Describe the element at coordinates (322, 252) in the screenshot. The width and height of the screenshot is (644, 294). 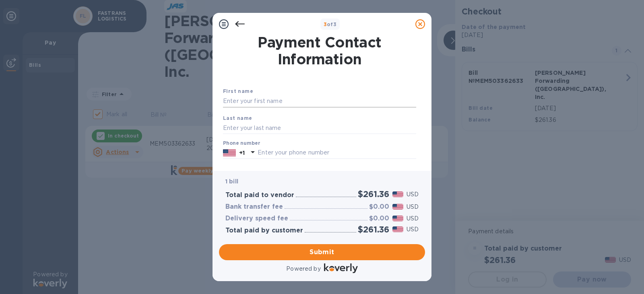
I see `span: Submit` at that location.